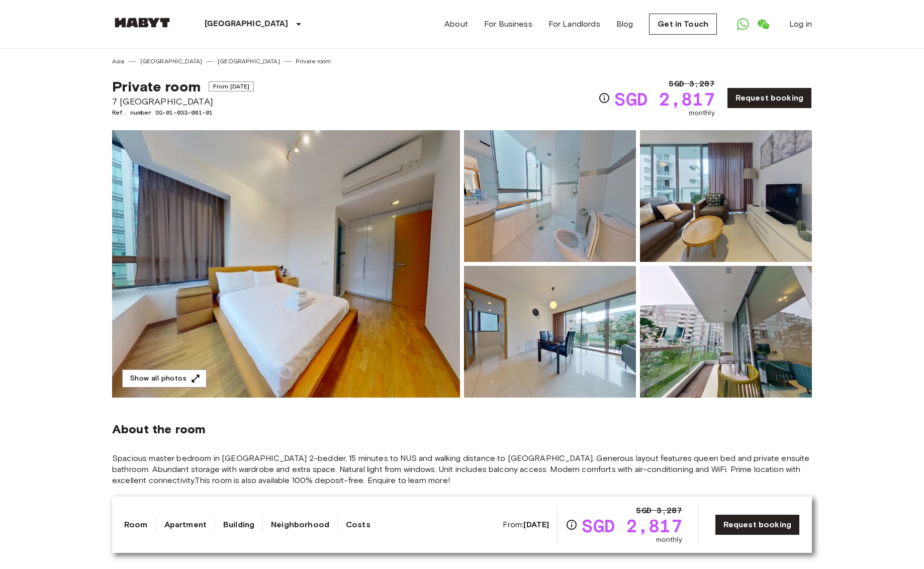 This screenshot has width=924, height=569. I want to click on a: For Landlords, so click(574, 24).